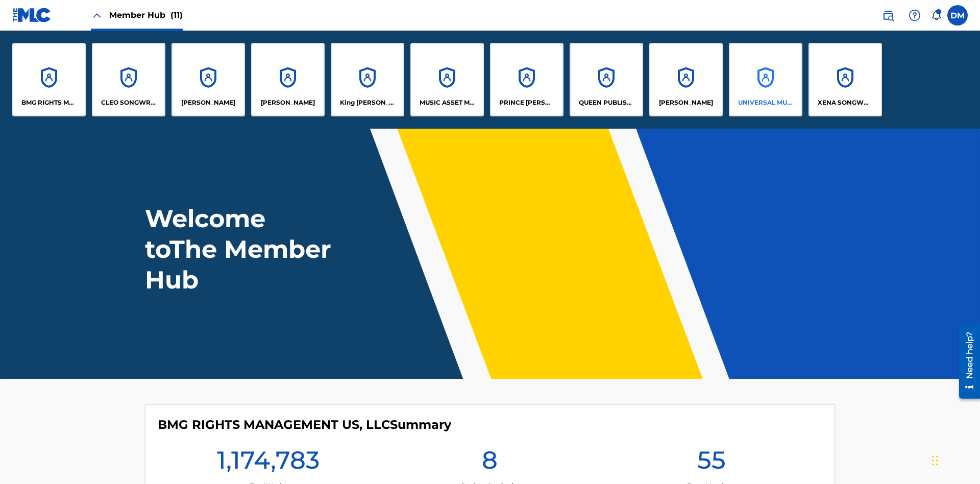 The image size is (980, 484). Describe the element at coordinates (268, 463) in the screenshot. I see `h1: 1,174,783` at that location.